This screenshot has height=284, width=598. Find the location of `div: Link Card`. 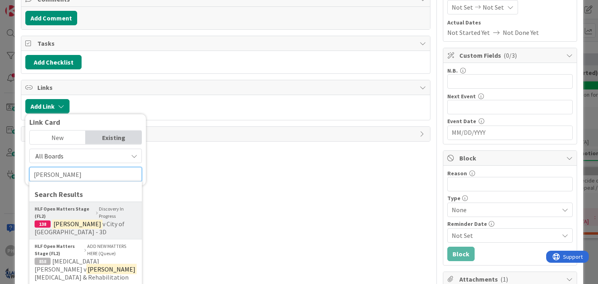

div: Link Card is located at coordinates (86, 123).